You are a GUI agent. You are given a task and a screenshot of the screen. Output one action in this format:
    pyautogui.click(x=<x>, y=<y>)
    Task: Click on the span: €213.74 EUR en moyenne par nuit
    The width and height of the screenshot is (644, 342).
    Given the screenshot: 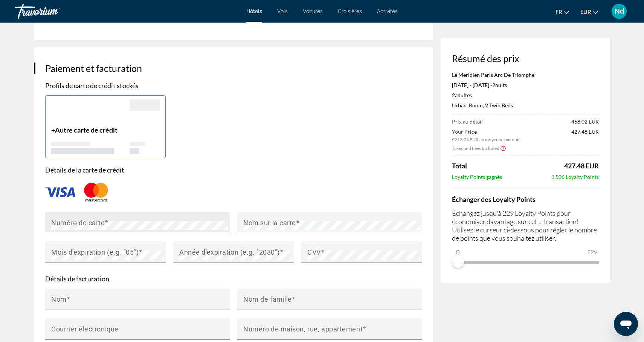 What is the action you would take?
    pyautogui.click(x=486, y=140)
    